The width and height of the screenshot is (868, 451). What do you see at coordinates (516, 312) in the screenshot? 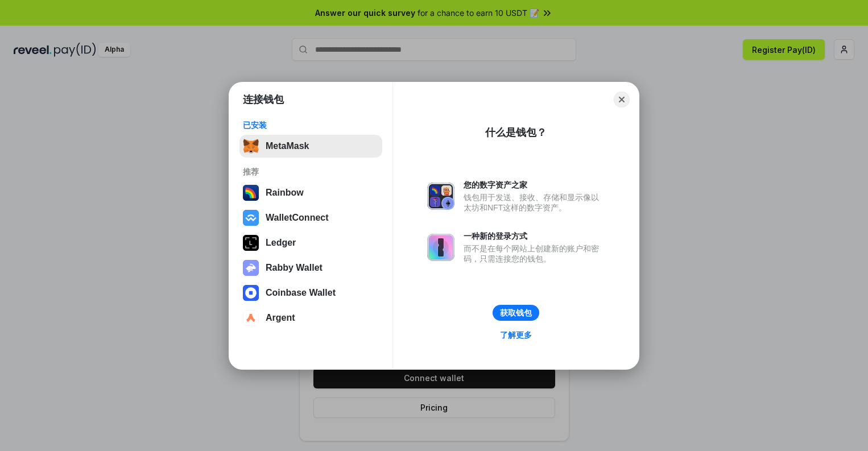
I see `button: 获取钱包` at bounding box center [516, 312].